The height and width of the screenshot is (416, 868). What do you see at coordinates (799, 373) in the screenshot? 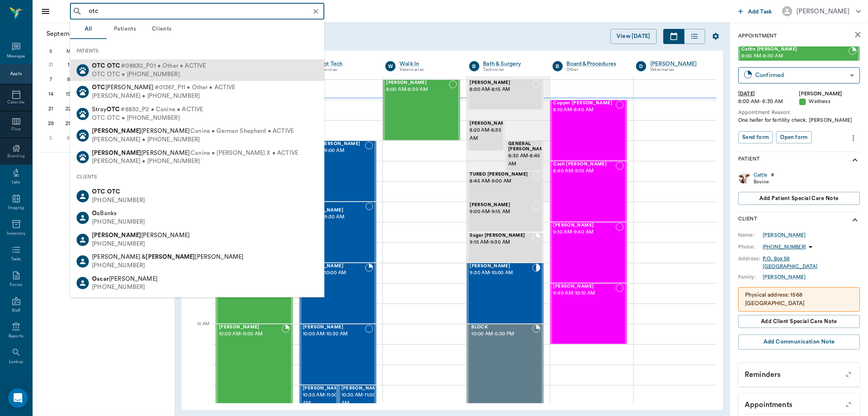
I see `p: Reminders` at bounding box center [799, 373].